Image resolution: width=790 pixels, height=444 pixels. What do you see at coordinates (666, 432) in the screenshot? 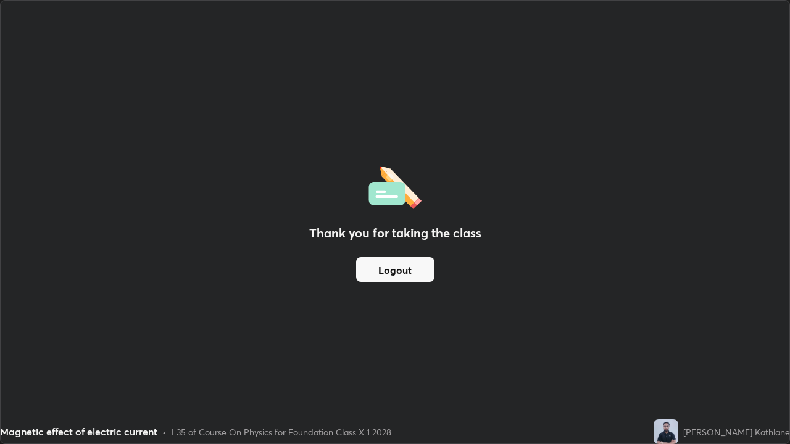
I see `img: 191c609c7ab1446baba581773504bcda.jpg` at bounding box center [666, 432].